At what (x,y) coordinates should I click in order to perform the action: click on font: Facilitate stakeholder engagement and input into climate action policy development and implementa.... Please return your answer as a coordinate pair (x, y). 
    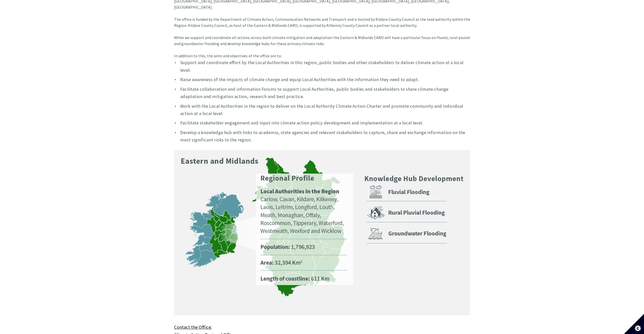
    Looking at the image, I should click on (302, 123).